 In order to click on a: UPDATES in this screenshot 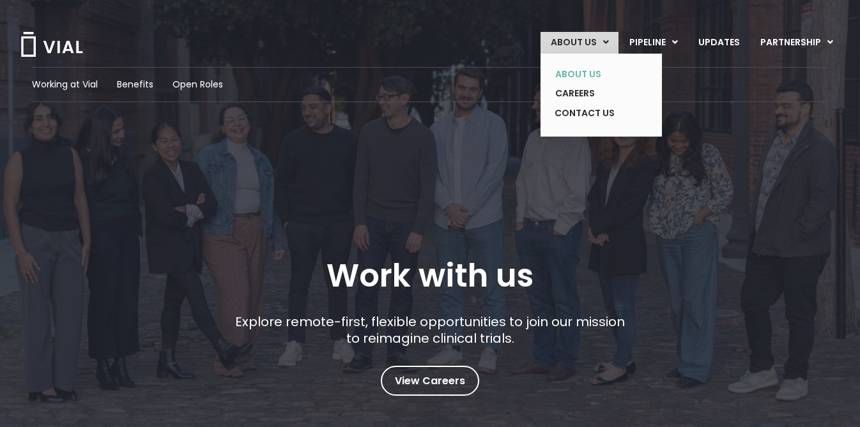, I will do `click(718, 43)`.